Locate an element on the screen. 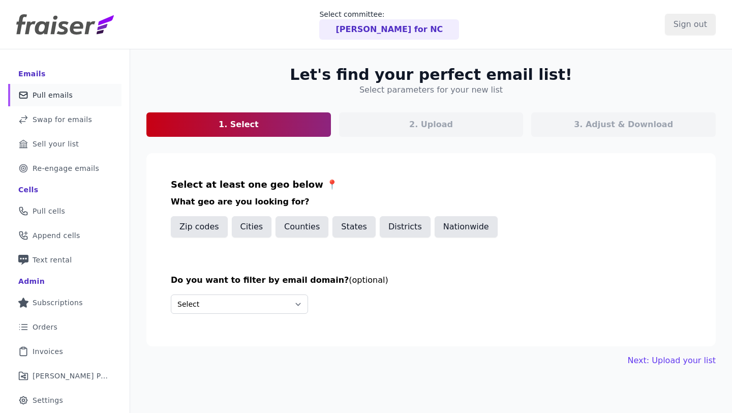 Image resolution: width=732 pixels, height=413 pixels. span: Pull cells is located at coordinates (49, 211).